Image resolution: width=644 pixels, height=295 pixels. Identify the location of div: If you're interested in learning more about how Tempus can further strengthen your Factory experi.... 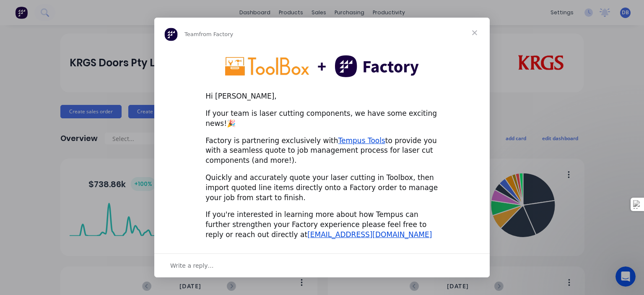
(322, 224).